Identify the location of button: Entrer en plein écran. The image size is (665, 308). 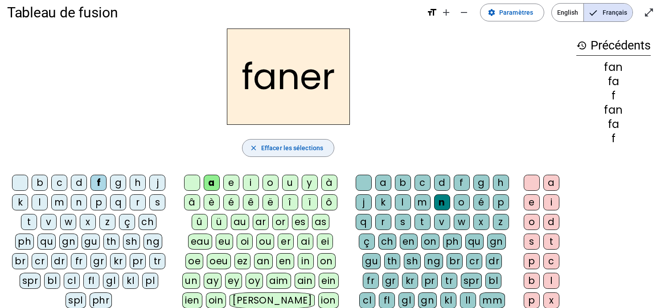
(649, 12).